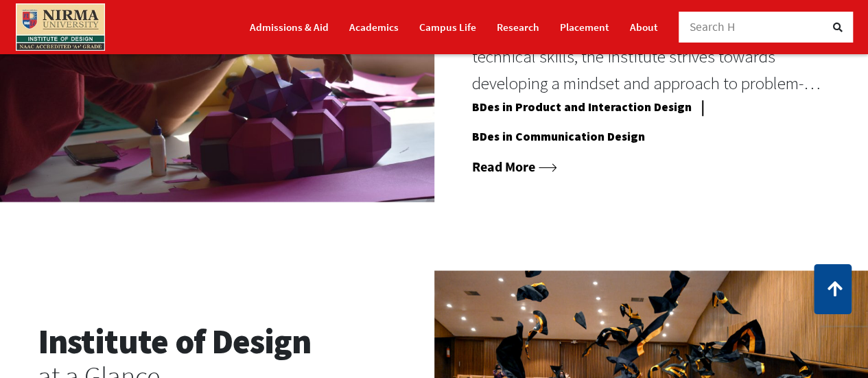 Image resolution: width=868 pixels, height=378 pixels. What do you see at coordinates (60, 27) in the screenshot?
I see `img: main_logo` at bounding box center [60, 27].